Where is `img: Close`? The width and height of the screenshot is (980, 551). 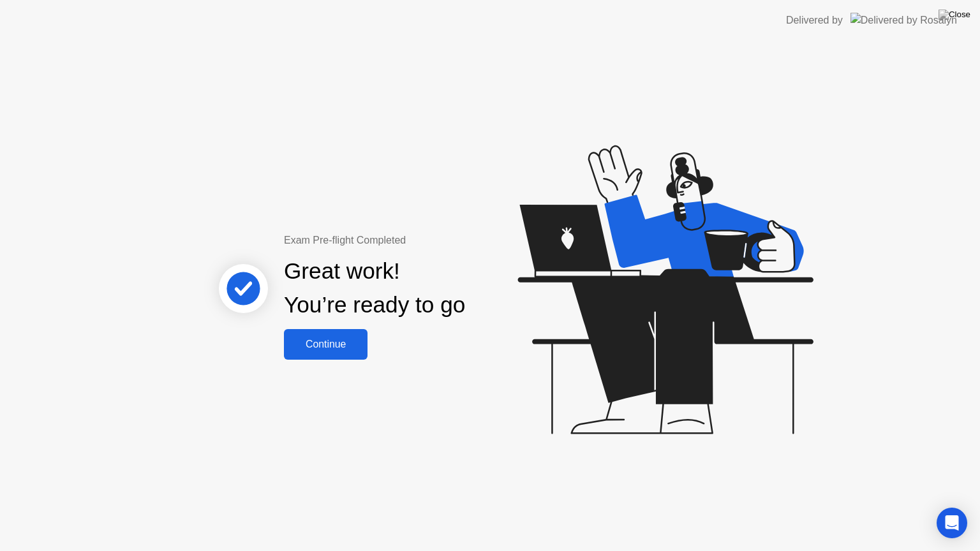
img: Close is located at coordinates (955, 15).